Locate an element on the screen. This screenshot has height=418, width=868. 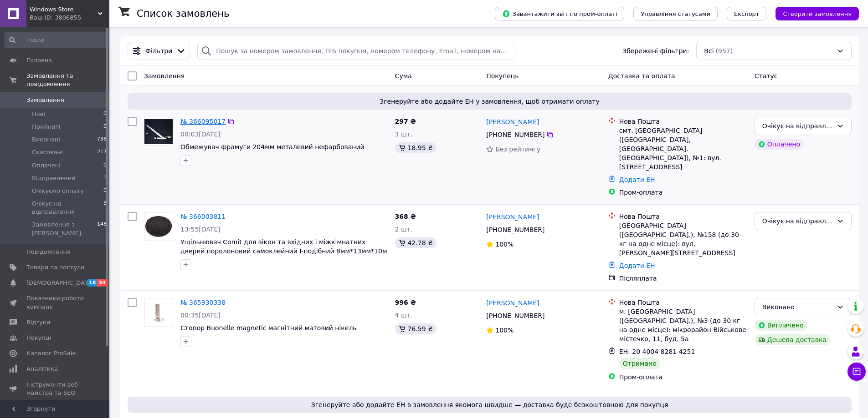
span: Очікуємо оплату is located at coordinates (58, 191).